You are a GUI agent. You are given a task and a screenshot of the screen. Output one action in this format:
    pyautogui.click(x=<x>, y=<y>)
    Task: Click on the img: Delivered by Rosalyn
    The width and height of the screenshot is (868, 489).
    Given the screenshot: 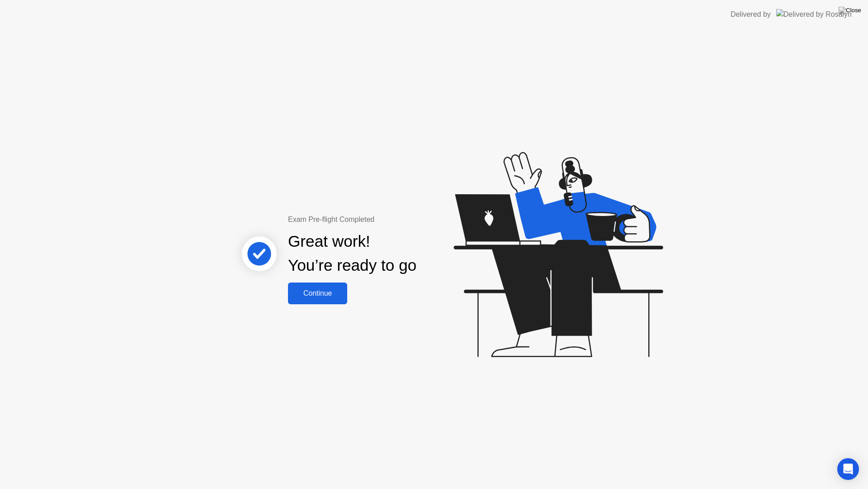 What is the action you would take?
    pyautogui.click(x=814, y=14)
    